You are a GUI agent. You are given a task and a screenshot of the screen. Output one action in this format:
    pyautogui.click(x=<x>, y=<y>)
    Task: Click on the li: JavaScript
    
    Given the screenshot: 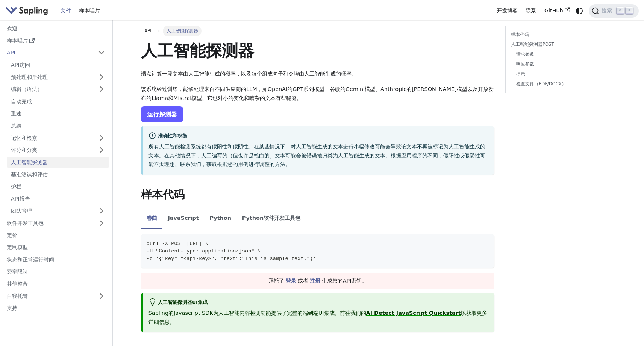 What is the action you would take?
    pyautogui.click(x=183, y=219)
    